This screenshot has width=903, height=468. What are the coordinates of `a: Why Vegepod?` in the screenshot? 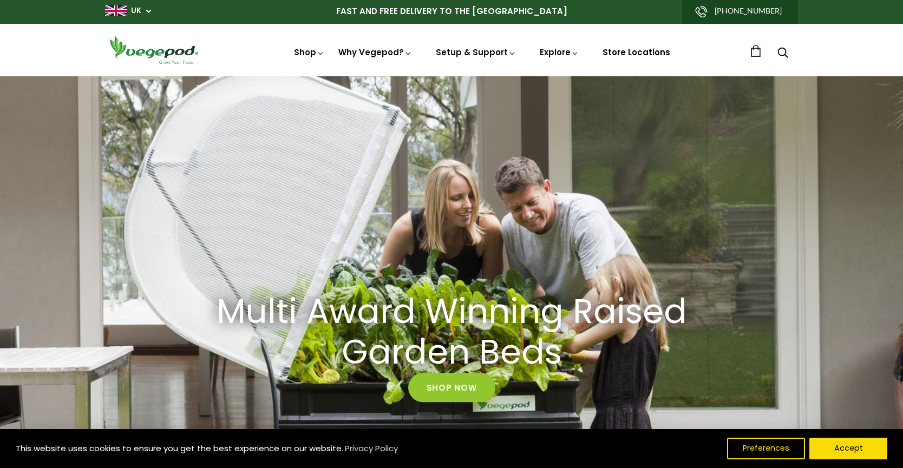 It's located at (375, 52).